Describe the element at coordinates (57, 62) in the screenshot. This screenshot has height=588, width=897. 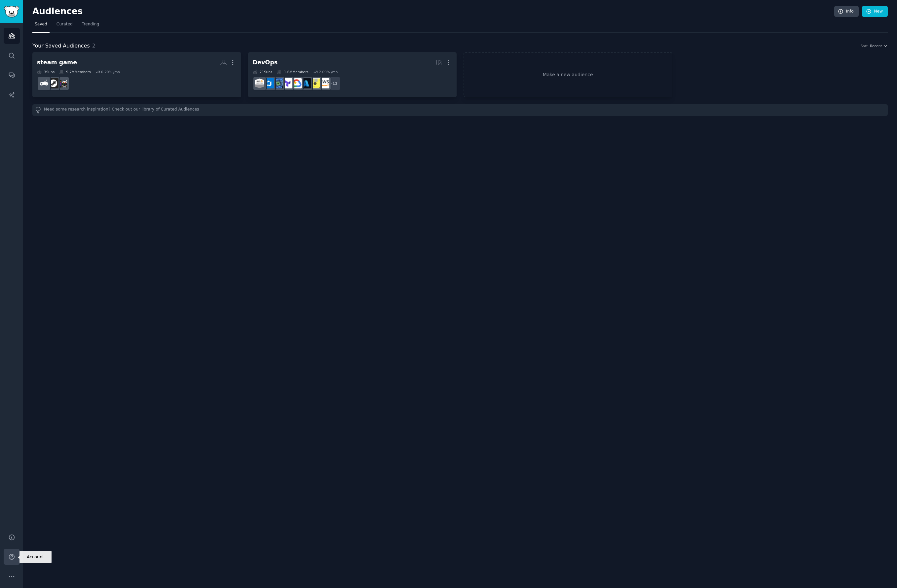
I see `div: steam game` at that location.